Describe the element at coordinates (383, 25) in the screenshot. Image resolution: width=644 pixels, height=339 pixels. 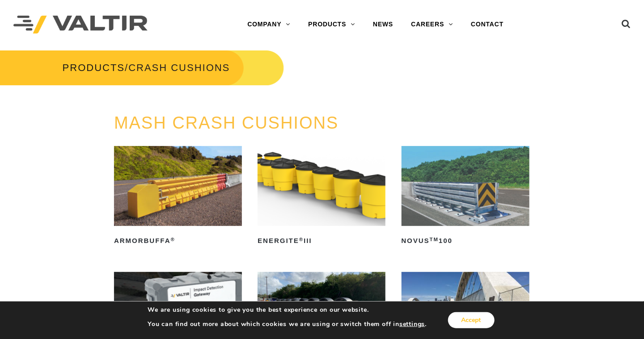
I see `a: NEWS` at that location.